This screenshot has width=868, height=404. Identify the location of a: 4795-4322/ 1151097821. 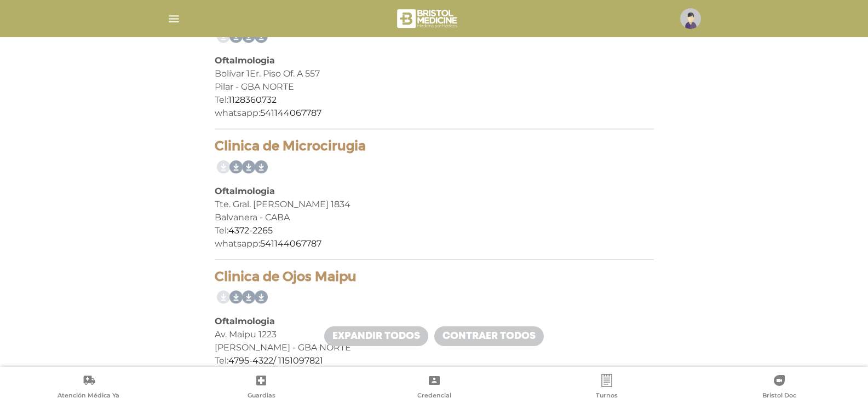
(275, 360).